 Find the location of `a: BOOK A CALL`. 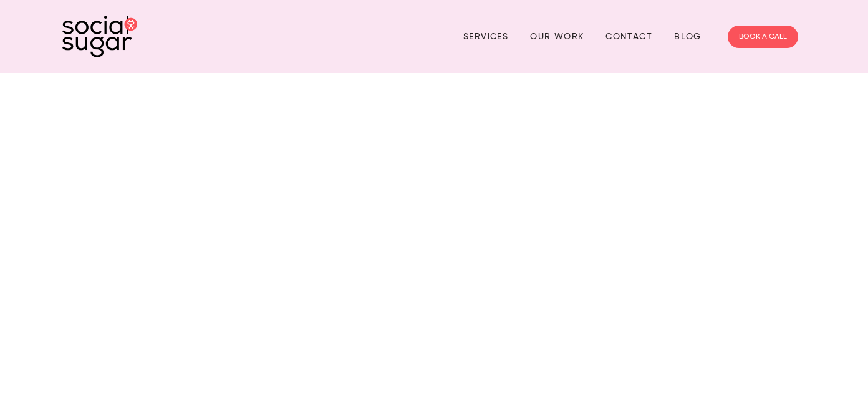

a: BOOK A CALL is located at coordinates (763, 37).